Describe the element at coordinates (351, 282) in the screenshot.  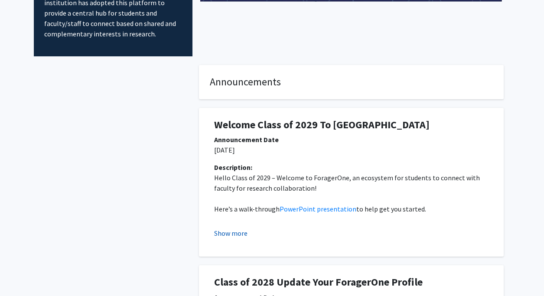
I see `h1: Class of 2028 Update Your ForagerOne Profile` at that location.